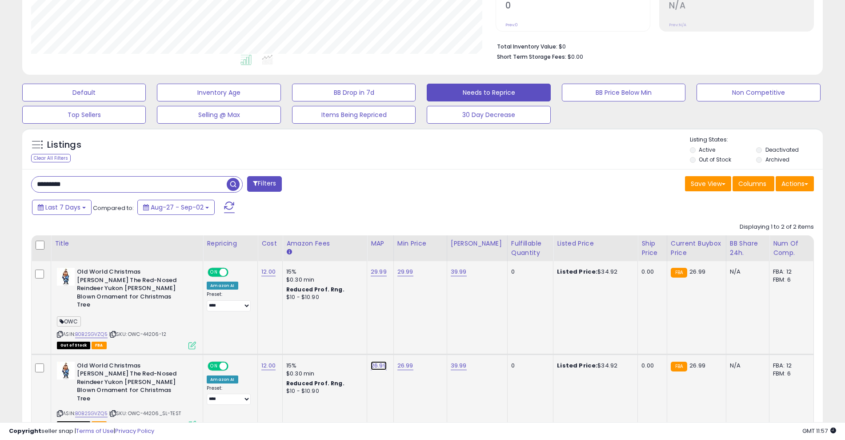  What do you see at coordinates (25, 430) in the screenshot?
I see `strong: Copyright` at bounding box center [25, 430].